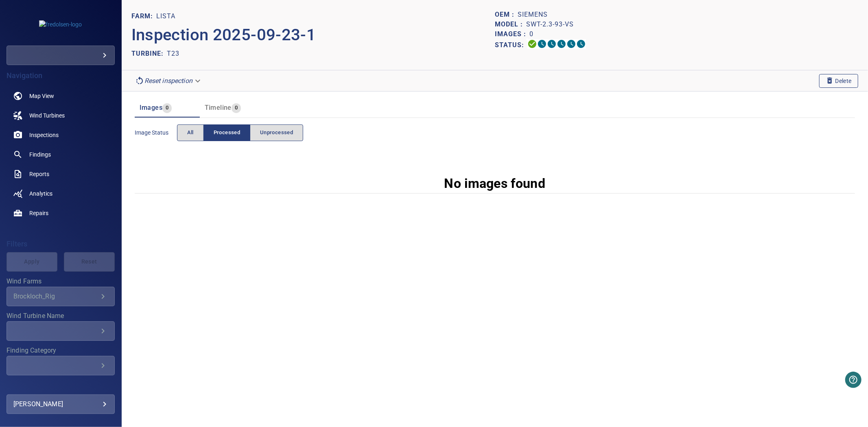 This screenshot has width=868, height=427. I want to click on div: Wind Farms, so click(61, 297).